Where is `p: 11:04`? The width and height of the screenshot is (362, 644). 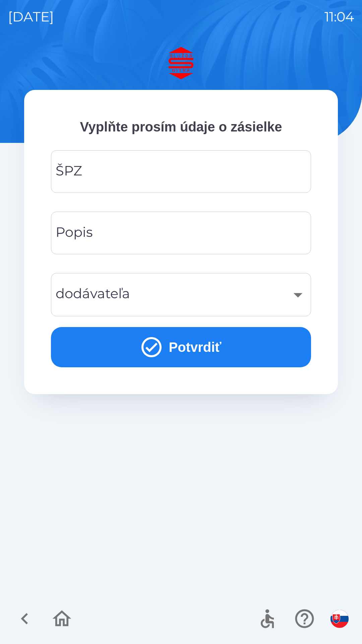 p: 11:04 is located at coordinates (339, 17).